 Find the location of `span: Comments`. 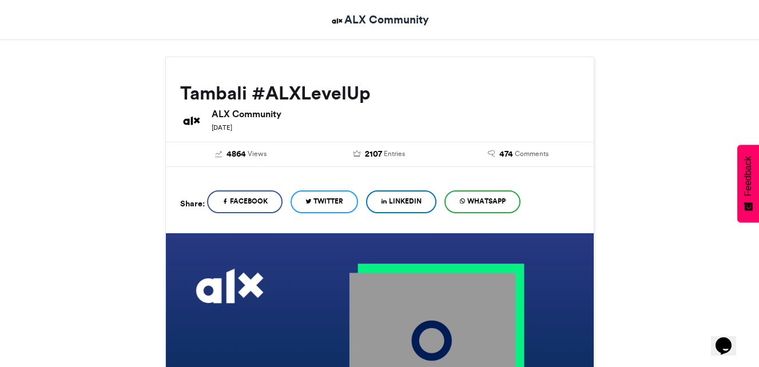

span: Comments is located at coordinates (532, 154).